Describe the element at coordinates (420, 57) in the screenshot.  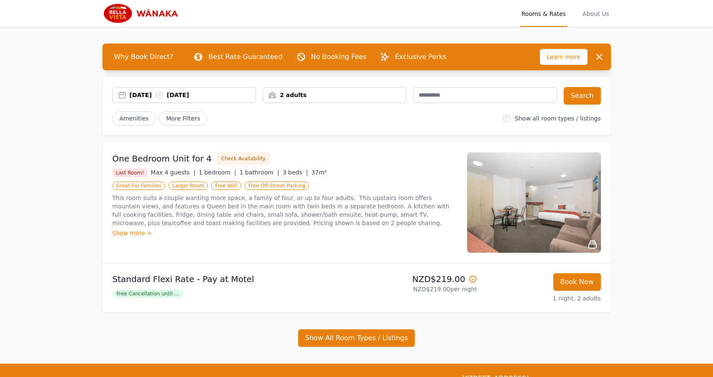
I see `p: Exclusive Perks` at that location.